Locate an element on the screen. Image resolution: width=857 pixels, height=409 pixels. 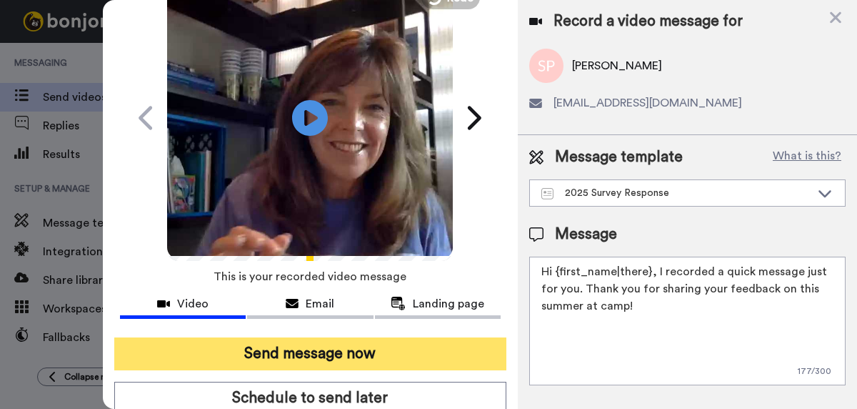
img: Message-temps.svg is located at coordinates (547, 194).